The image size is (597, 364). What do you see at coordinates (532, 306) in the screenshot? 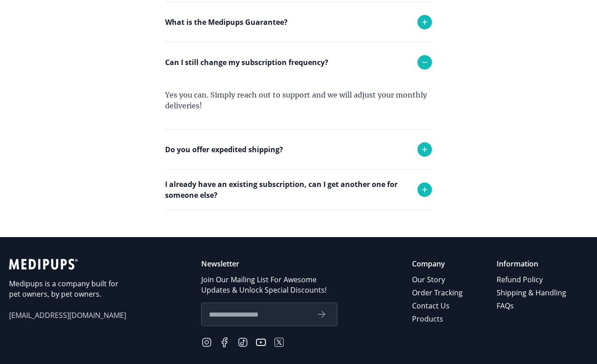
I see `a: FAQs` at bounding box center [532, 306].